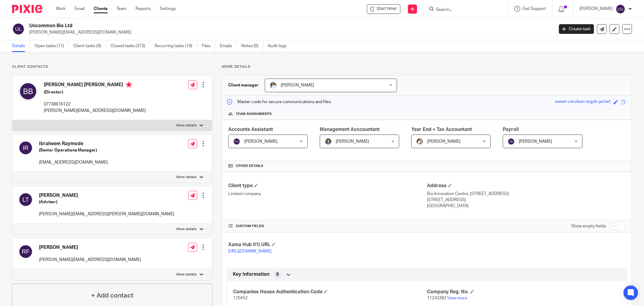  I want to click on a: Audit logs, so click(279, 46).